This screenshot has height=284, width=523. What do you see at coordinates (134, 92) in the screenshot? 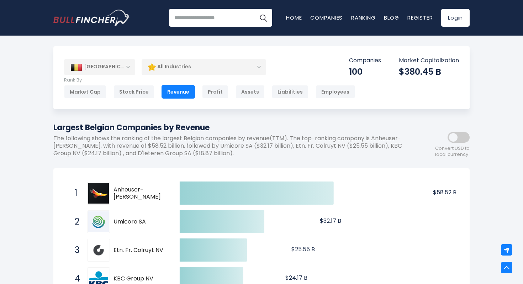
I see `div: Stock Price` at bounding box center [134, 92].